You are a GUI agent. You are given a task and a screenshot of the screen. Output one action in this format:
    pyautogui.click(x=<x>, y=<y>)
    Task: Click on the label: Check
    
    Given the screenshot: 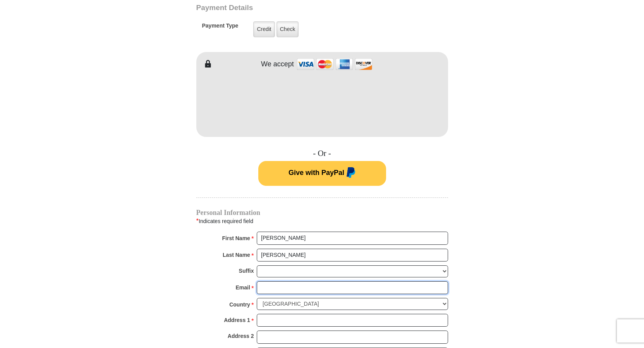 What is the action you would take?
    pyautogui.click(x=288, y=29)
    